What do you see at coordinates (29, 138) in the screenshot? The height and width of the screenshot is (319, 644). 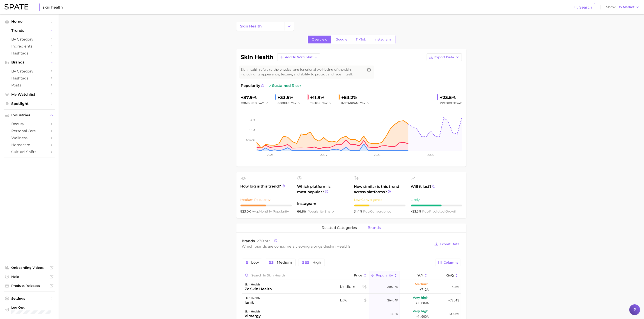 I see `a: wellness` at bounding box center [29, 138].